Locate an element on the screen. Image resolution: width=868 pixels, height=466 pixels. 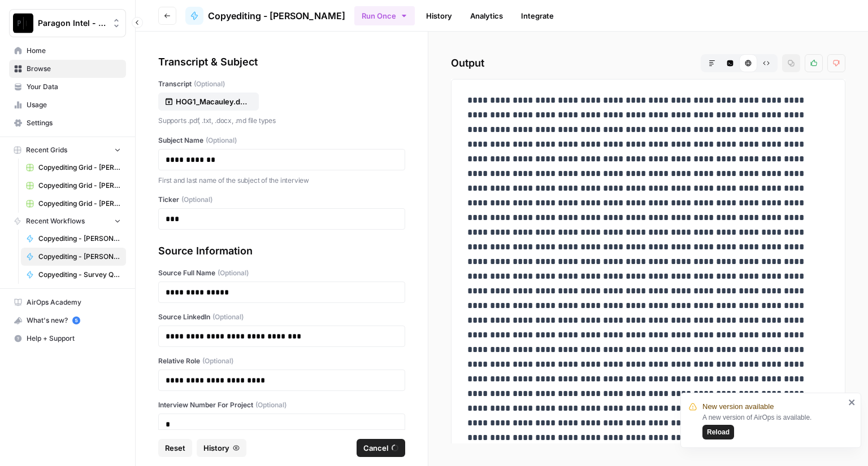
span: Reload is located at coordinates (718, 432).